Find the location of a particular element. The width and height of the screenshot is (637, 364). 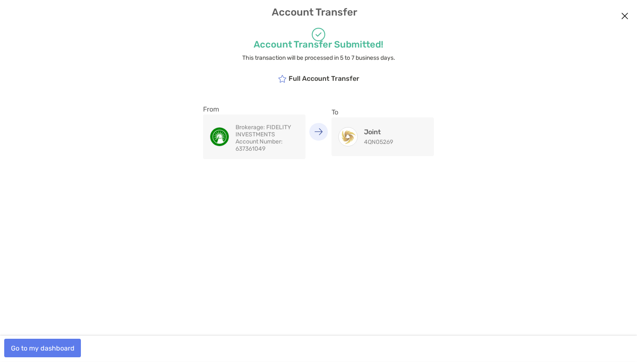

p: 4QN05269 is located at coordinates (378, 142).